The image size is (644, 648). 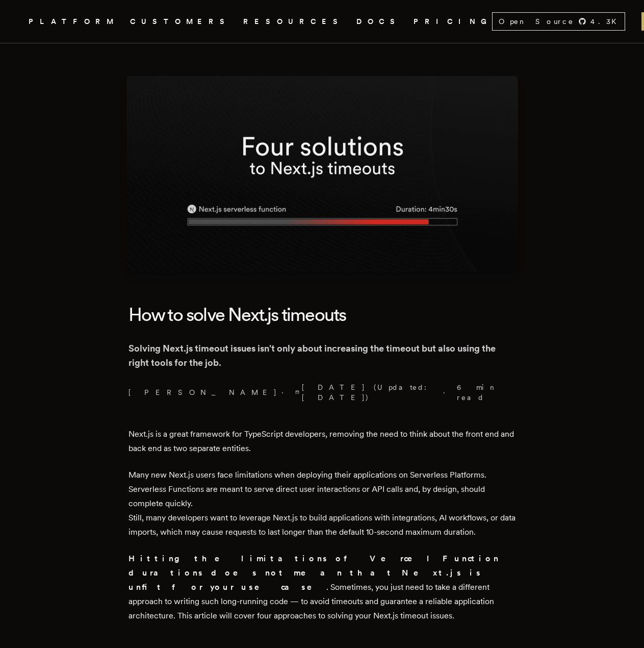 I want to click on strong: Hitting the limitations of Vercel Function durations does not mean that Next.js is unfit for your..., so click(x=314, y=572).